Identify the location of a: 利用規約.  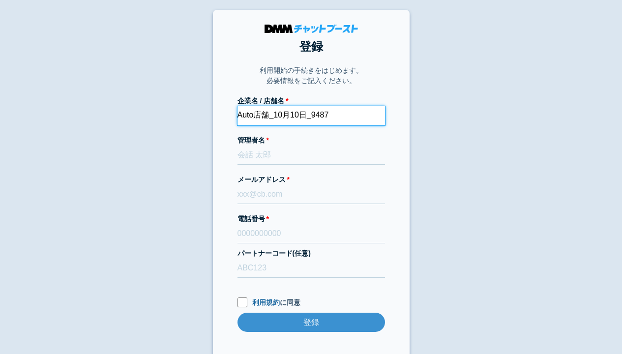
(266, 302).